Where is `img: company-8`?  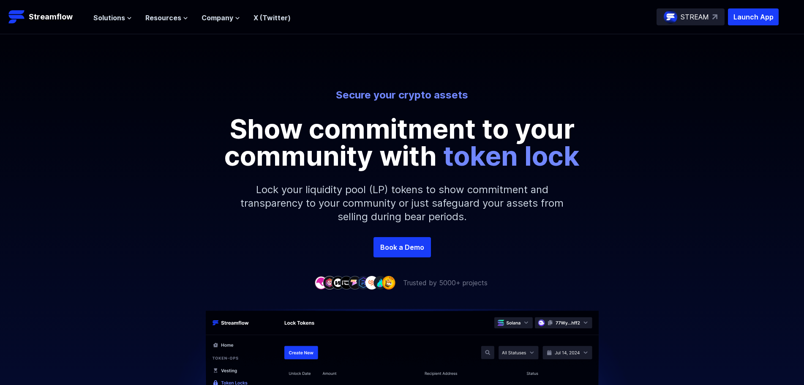 img: company-8 is located at coordinates (380, 282).